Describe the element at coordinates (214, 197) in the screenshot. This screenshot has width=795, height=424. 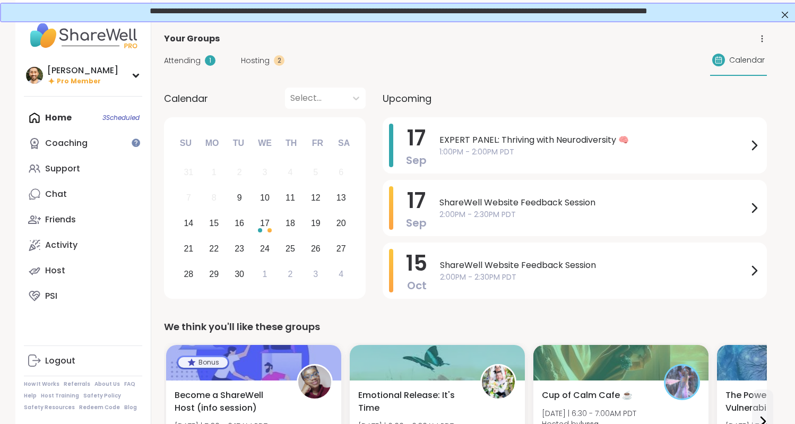
I see `div: 8` at that location.